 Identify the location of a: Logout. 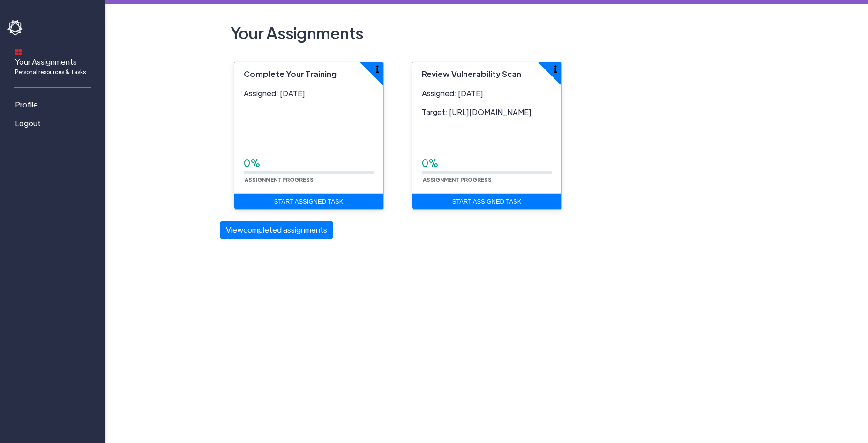
(54, 123).